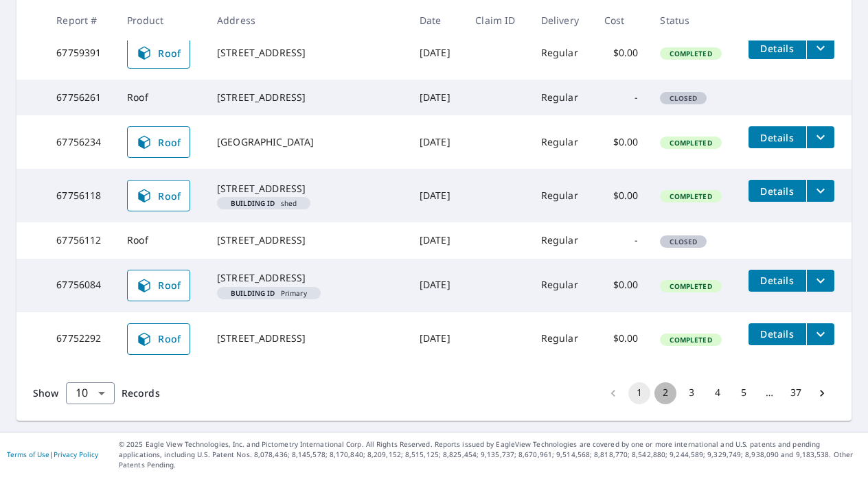 The height and width of the screenshot is (477, 868). What do you see at coordinates (820, 191) in the screenshot?
I see `button: filesDropdownBtn-67756118` at bounding box center [820, 191].